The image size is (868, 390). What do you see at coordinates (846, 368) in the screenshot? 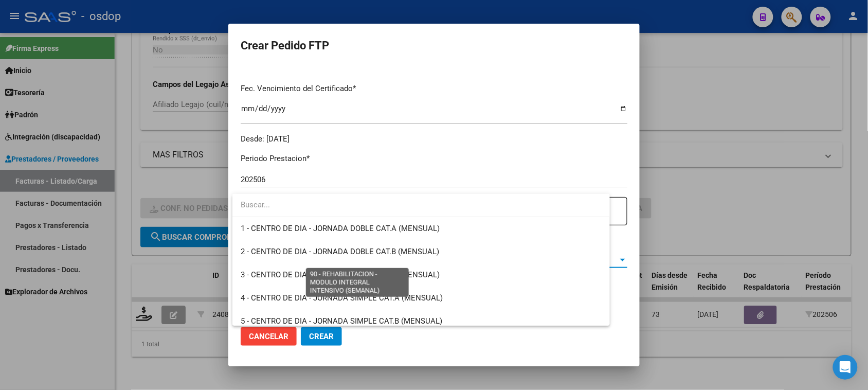
I see `div: Open Intercom Messenger` at bounding box center [846, 368].